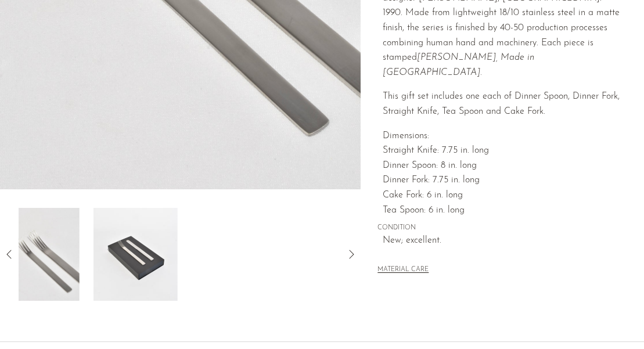  I want to click on span: New; excellent., so click(504, 241).